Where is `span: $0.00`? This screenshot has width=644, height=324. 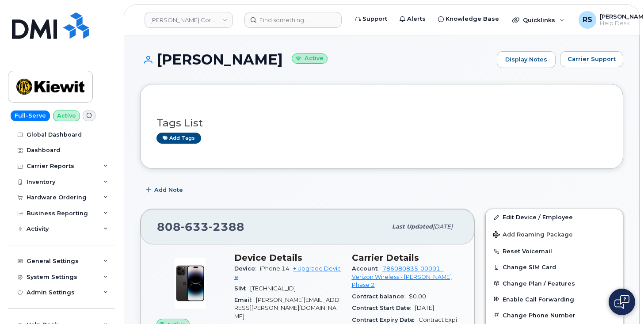 span: $0.00 is located at coordinates (417, 296).